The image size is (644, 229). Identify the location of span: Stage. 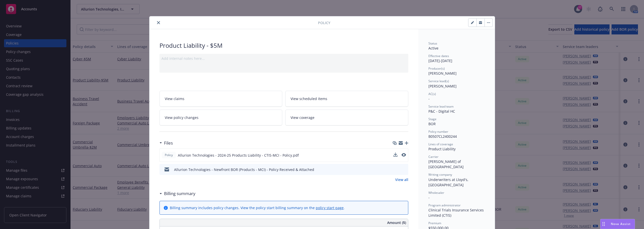
(432, 119).